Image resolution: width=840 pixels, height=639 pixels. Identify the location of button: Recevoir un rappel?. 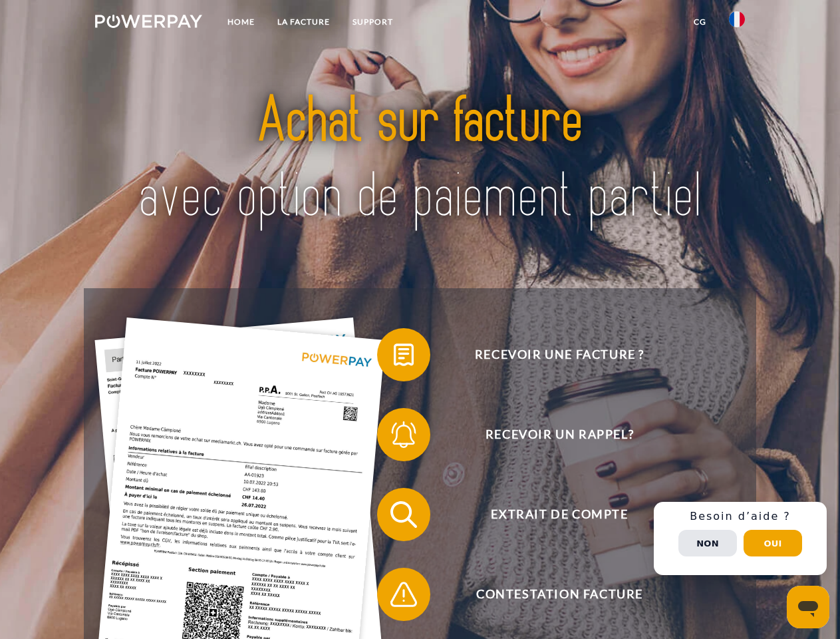
(550, 434).